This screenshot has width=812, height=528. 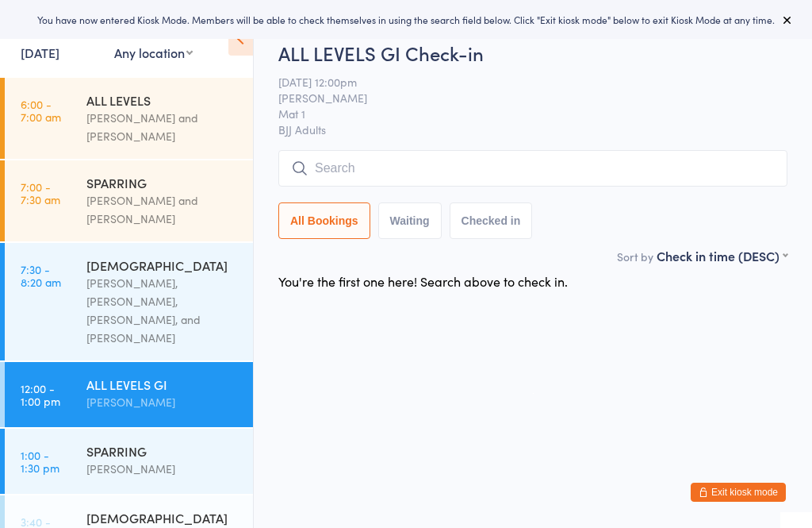 I want to click on div: ALL LEVELS GI, so click(x=163, y=384).